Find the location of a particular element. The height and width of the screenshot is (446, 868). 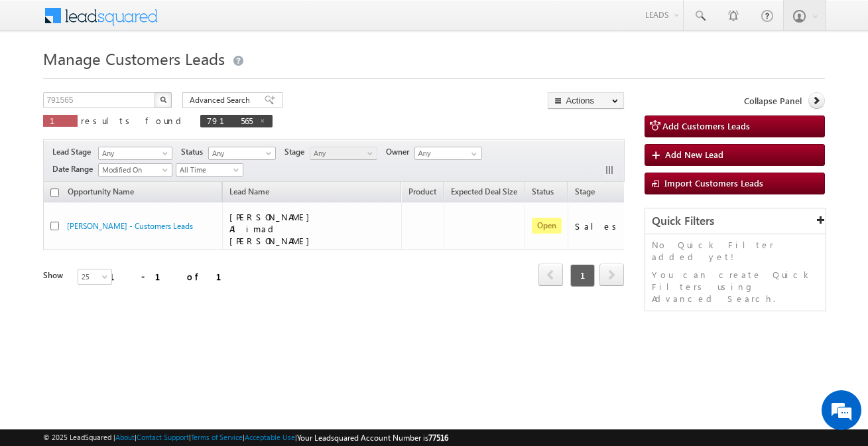

a: Stage is located at coordinates (585, 193).